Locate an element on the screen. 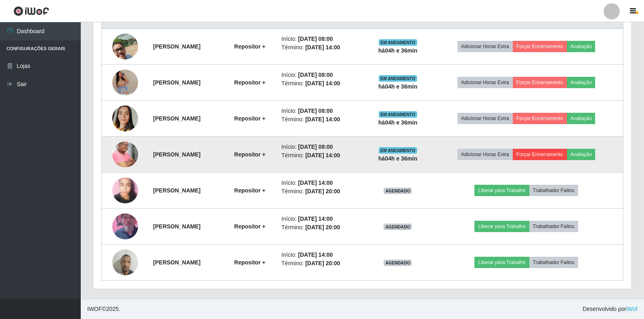 The height and width of the screenshot is (319, 644). img: CoreUI Logo is located at coordinates (31, 11).